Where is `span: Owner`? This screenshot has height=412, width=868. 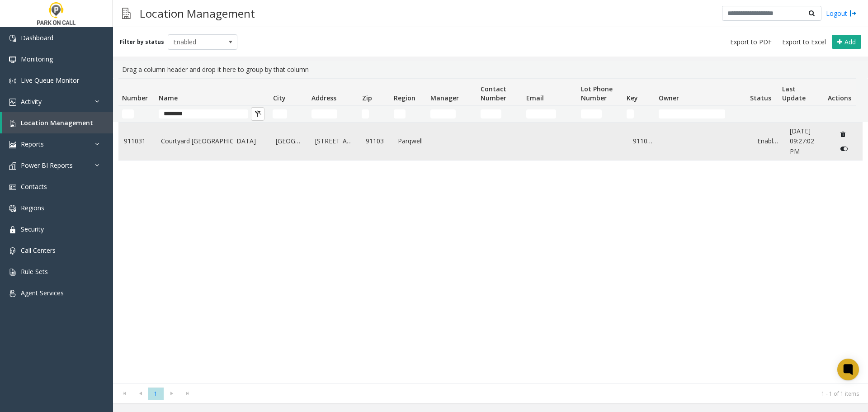
span: Owner is located at coordinates (669, 98).